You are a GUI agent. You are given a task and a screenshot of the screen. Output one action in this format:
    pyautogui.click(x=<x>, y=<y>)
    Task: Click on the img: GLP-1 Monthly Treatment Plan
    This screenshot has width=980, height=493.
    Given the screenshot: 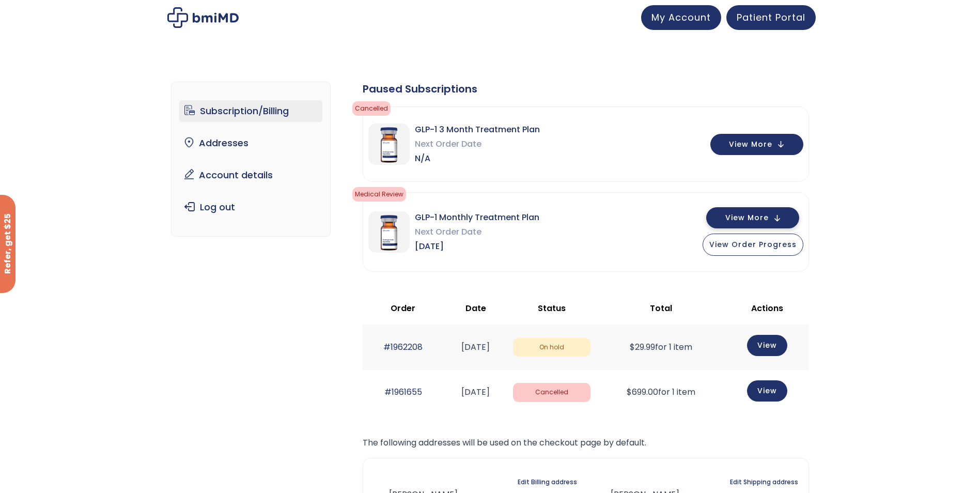 What is the action you would take?
    pyautogui.click(x=389, y=232)
    